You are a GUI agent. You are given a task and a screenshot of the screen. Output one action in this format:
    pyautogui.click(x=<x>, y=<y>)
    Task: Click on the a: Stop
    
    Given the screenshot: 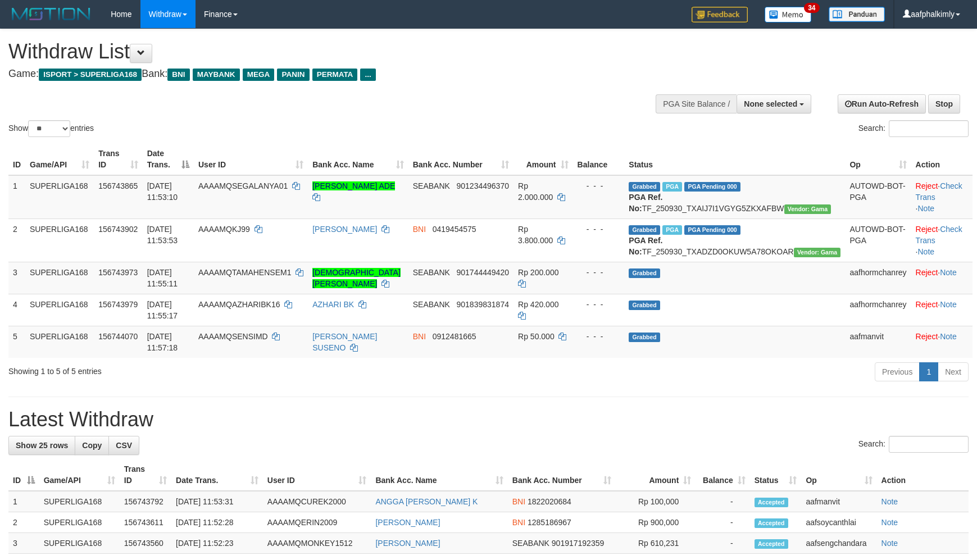 What is the action you would take?
    pyautogui.click(x=944, y=104)
    